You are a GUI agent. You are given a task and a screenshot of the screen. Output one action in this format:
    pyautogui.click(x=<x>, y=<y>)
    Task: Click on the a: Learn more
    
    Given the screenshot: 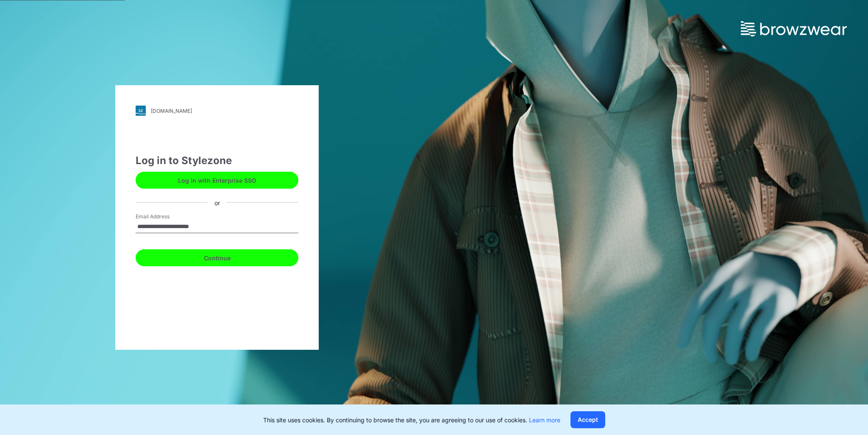 What is the action you would take?
    pyautogui.click(x=545, y=420)
    